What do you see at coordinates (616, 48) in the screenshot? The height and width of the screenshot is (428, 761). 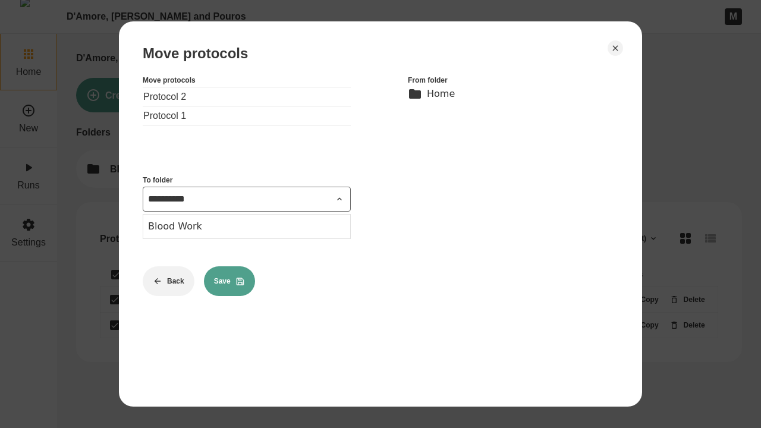 I see `button: Close` at bounding box center [616, 48].